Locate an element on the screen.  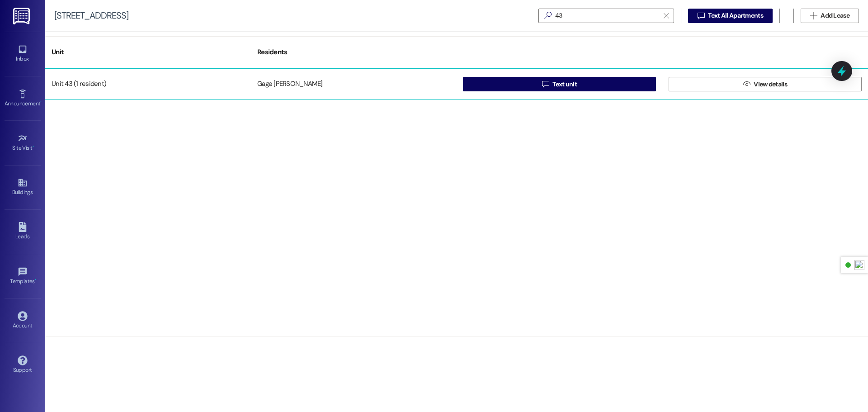
button: Text All Apartments is located at coordinates (730, 16).